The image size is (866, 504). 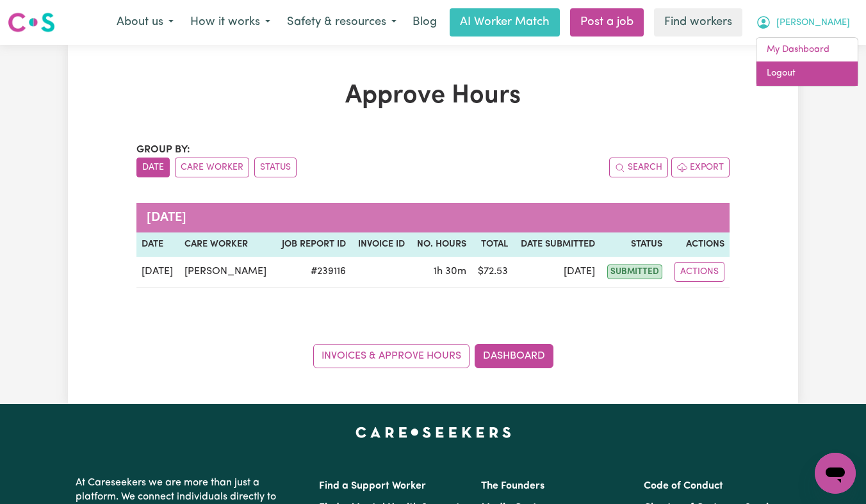 I want to click on button: My Account, so click(x=803, y=22).